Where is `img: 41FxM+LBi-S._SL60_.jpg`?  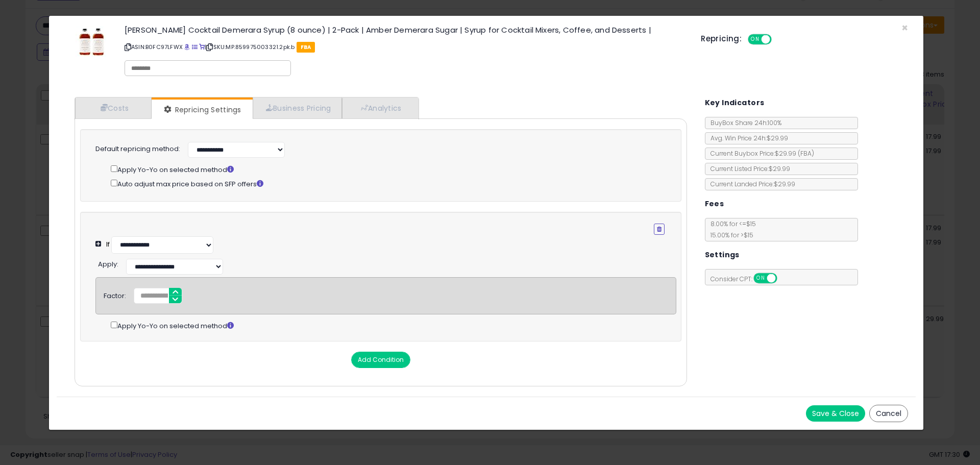
img: 41FxM+LBi-S._SL60_.jpg is located at coordinates (91, 42).